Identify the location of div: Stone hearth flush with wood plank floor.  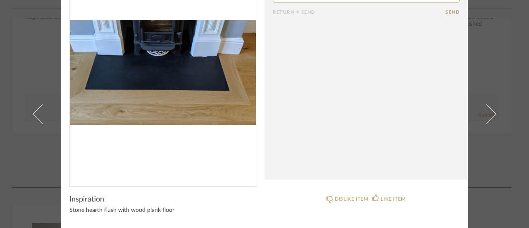
(163, 210).